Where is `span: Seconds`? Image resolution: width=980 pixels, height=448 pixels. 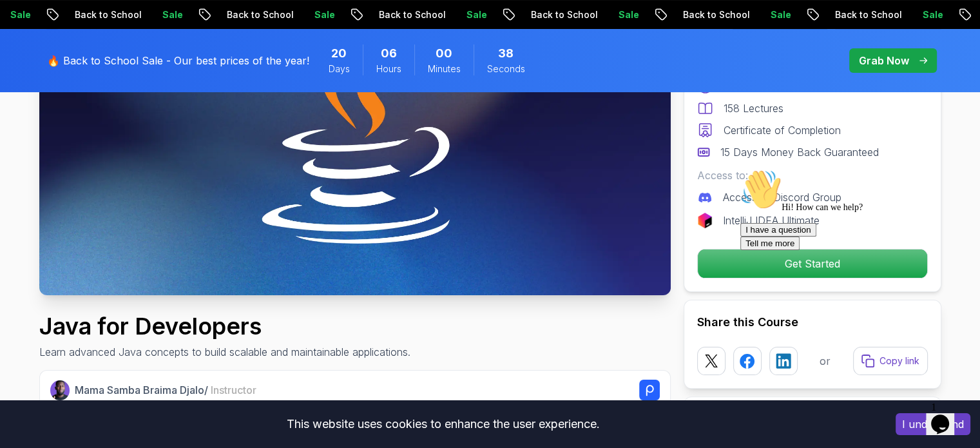
span: Seconds is located at coordinates (506, 69).